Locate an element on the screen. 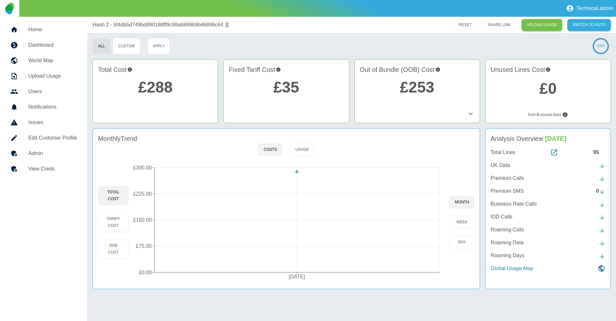 This screenshot has width=616, height=321. a: View Creds is located at coordinates (44, 169).